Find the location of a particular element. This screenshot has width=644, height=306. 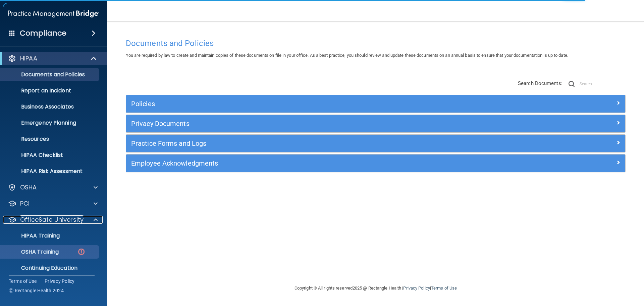

h4: Documents and Policies is located at coordinates (375, 43).